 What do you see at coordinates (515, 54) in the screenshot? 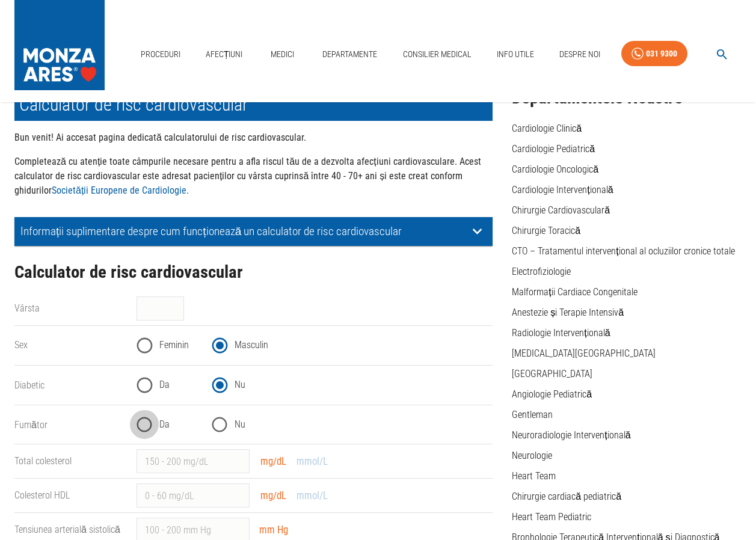
I see `a: Info Utile` at bounding box center [515, 54].